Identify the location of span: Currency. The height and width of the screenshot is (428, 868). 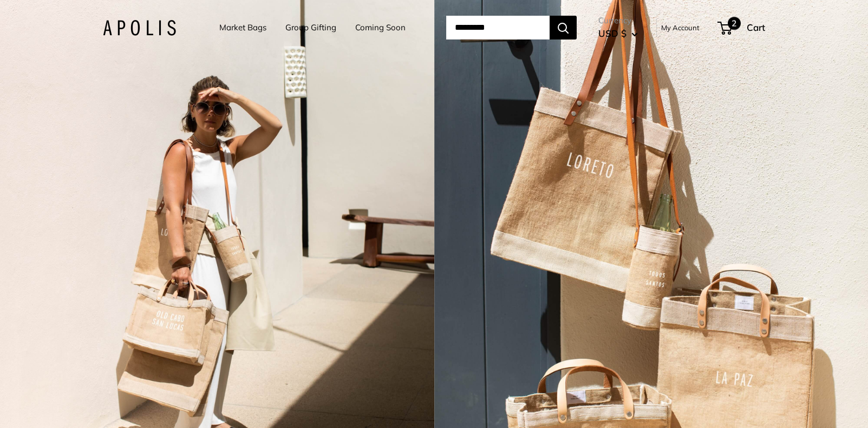
(618, 20).